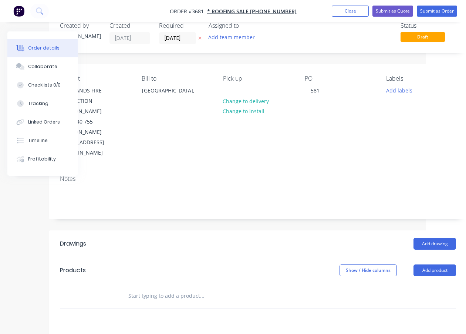 This screenshot has width=466, height=334. I want to click on button: Submit as Order, so click(437, 11).